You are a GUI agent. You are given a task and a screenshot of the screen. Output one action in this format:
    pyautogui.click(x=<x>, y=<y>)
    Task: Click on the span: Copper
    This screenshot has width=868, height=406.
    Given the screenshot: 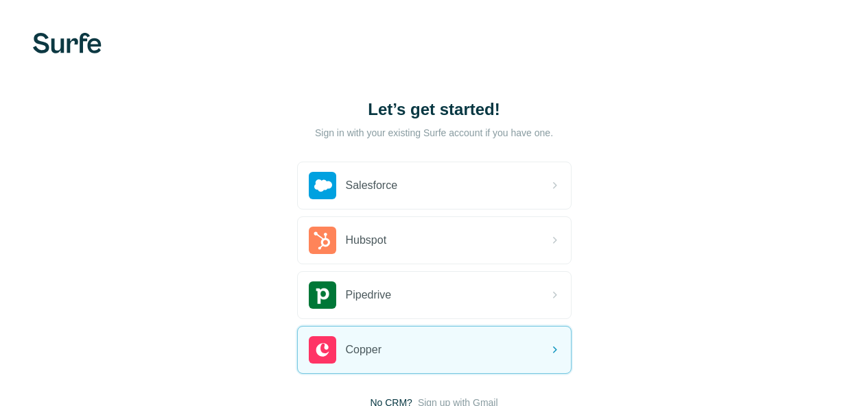 What is the action you would take?
    pyautogui.click(x=363, y=350)
    